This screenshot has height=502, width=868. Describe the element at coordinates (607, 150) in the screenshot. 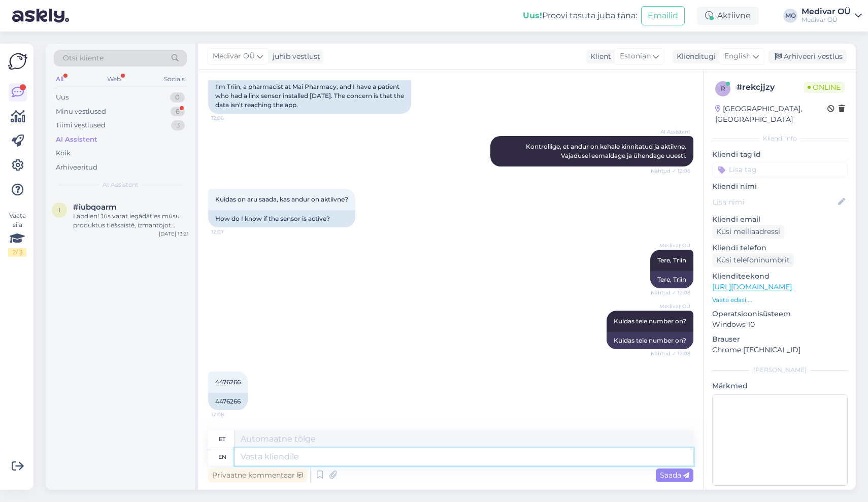

I see `span: Kontrollige, et andur on kehale kinnitatud ja aktiivne. Vajadusel eemaldage ja ühendage uuesti.` at that location.